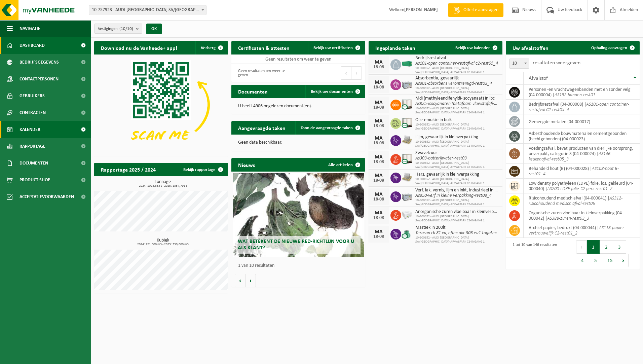 This screenshot has width=643, height=364. Describe the element at coordinates (441, 158) in the screenshot. I see `i: As303-batterijwater-rest03` at that location.